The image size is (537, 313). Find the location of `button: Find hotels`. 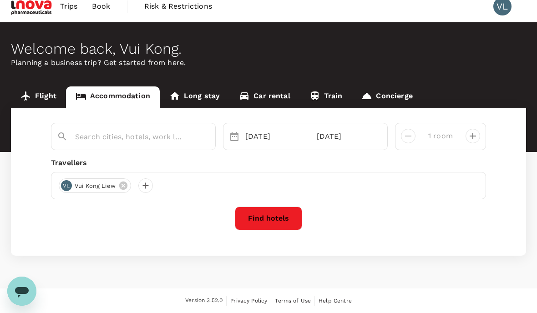

button: Find hotels is located at coordinates (269, 219).